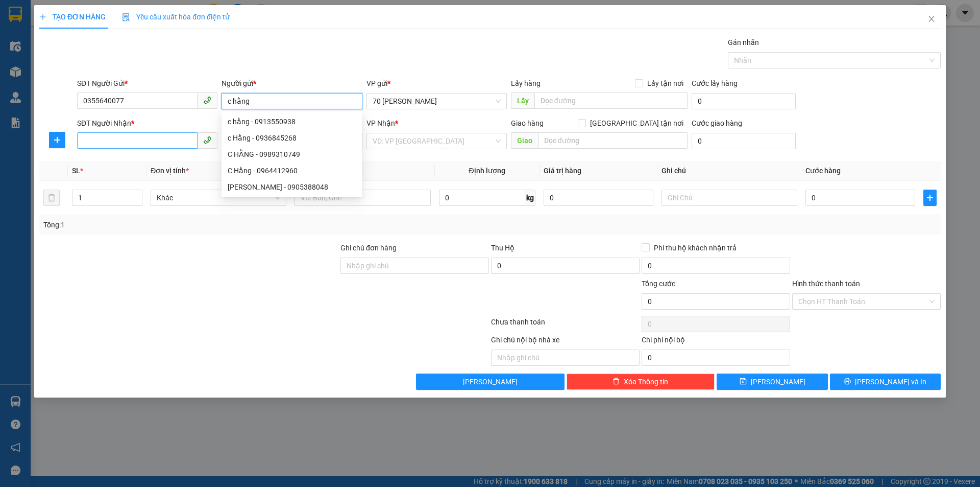 The width and height of the screenshot is (980, 487). What do you see at coordinates (565, 325) in the screenshot?
I see `div: Chưa thanh toán` at bounding box center [565, 325].